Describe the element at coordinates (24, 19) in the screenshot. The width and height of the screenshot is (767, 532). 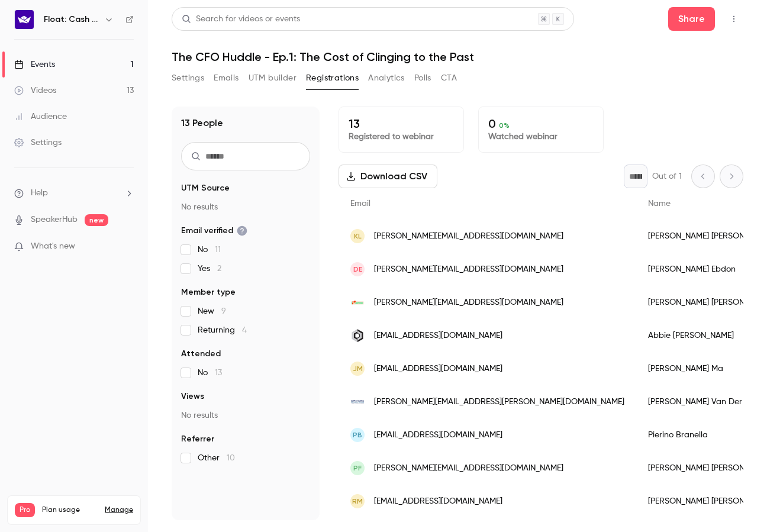
I see `img: Float: Cash Flow Intelligence Series` at that location.